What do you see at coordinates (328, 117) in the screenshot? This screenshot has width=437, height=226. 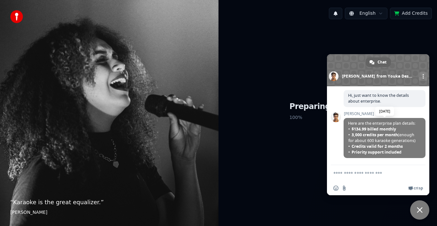 I see `p: 100 %` at bounding box center [328, 117].